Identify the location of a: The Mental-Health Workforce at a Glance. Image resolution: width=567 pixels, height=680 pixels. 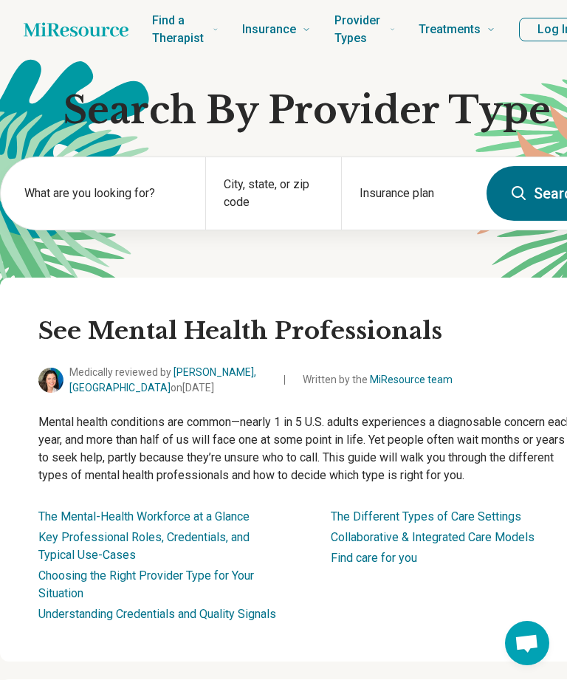
(144, 516).